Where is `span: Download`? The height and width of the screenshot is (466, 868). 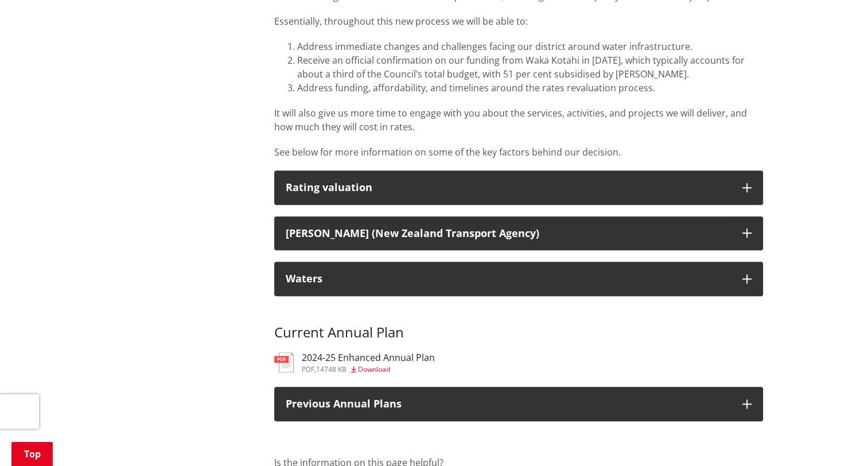
span: Download is located at coordinates (374, 369).